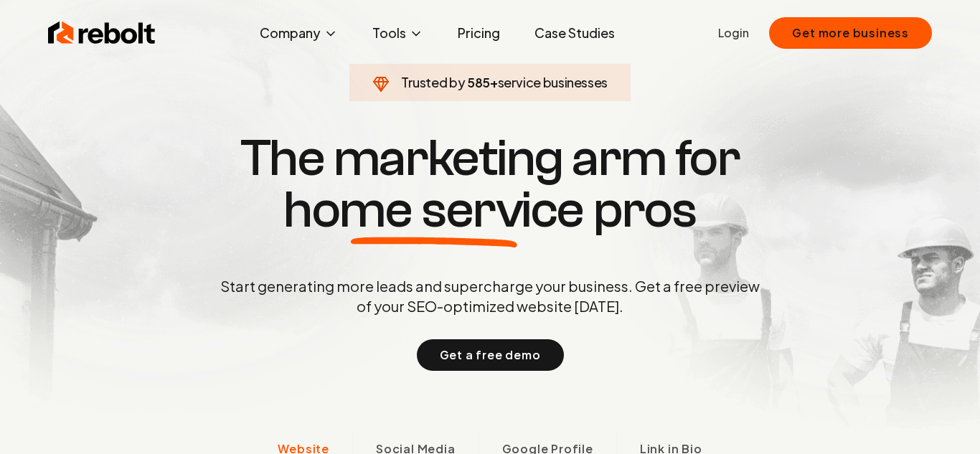 Image resolution: width=980 pixels, height=454 pixels. What do you see at coordinates (398, 33) in the screenshot?
I see `button: Tools` at bounding box center [398, 33].